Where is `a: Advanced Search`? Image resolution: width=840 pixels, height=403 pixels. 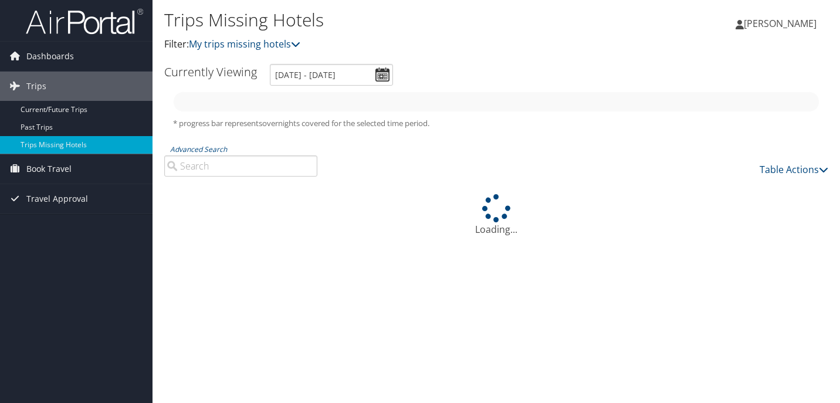
a: Advanced Search is located at coordinates (198, 149).